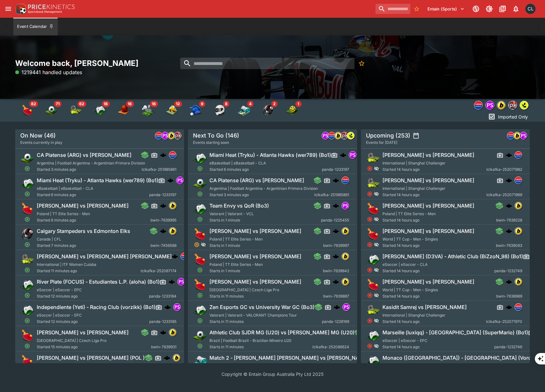  I want to click on span: 82, so click(34, 104).